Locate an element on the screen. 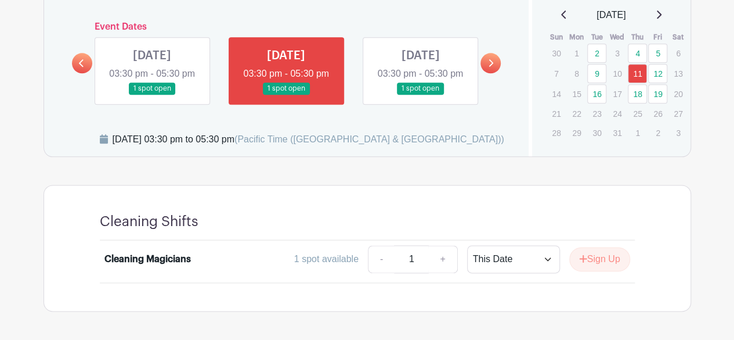 This screenshot has height=340, width=734. th: Sat is located at coordinates (678, 37).